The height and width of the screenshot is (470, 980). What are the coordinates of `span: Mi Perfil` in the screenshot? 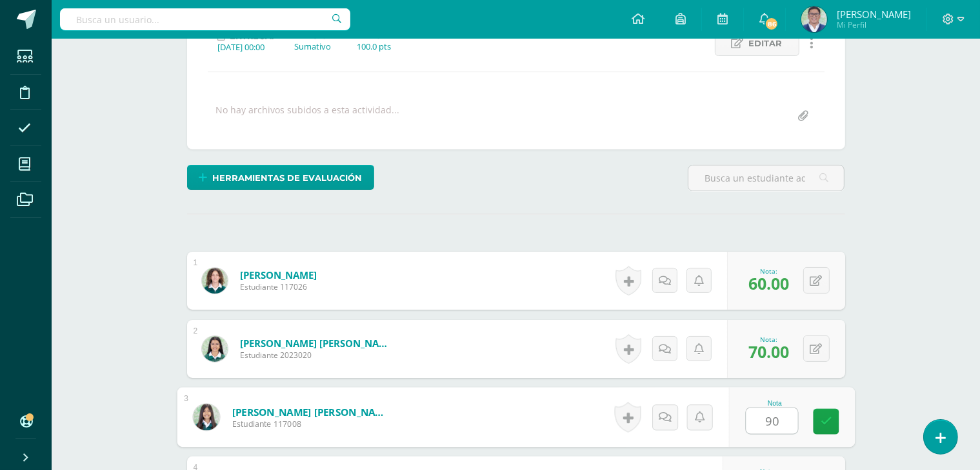 It's located at (873, 25).